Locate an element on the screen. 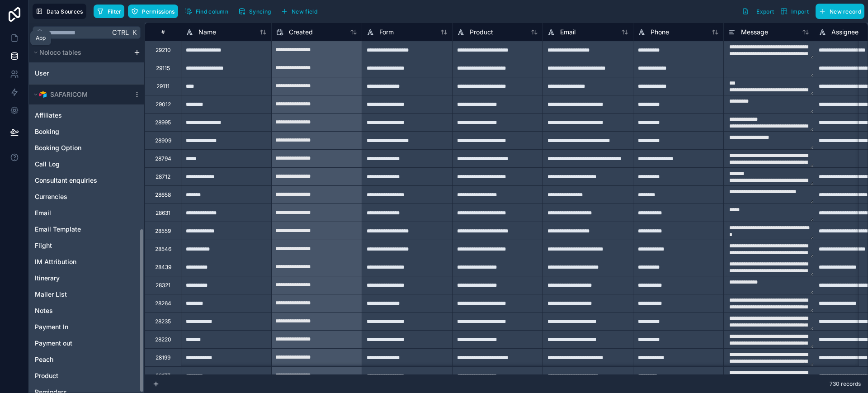 This screenshot has height=393, width=868. div: 28546 is located at coordinates (164, 249).